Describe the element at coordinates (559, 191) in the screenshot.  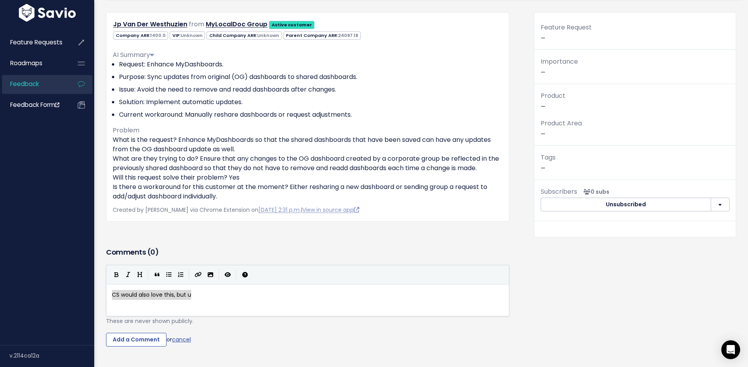
I see `span: Subscribers` at that location.